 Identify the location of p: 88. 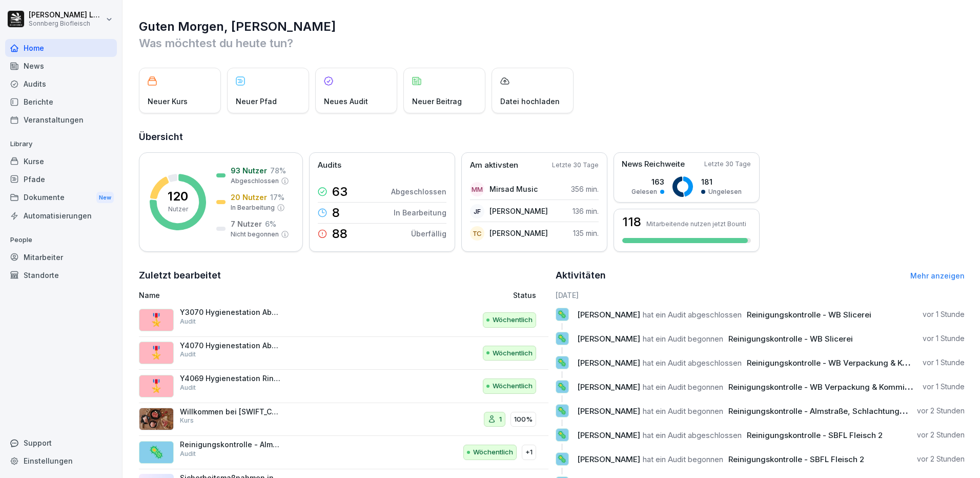
(340, 234).